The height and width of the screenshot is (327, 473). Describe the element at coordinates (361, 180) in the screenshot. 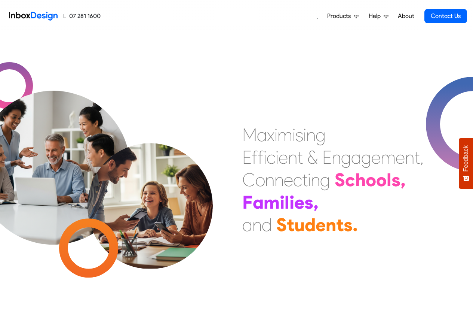

I see `div: h` at that location.